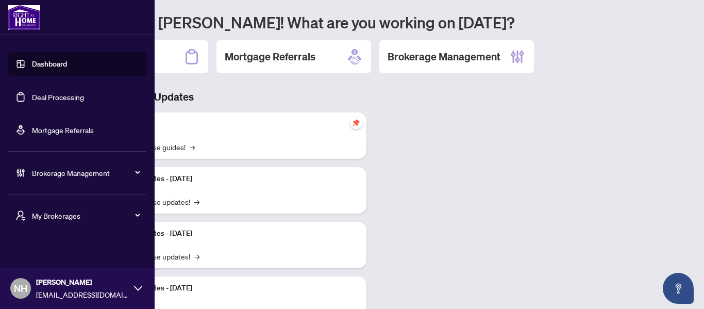 The width and height of the screenshot is (704, 309). What do you see at coordinates (270, 57) in the screenshot?
I see `h2: Mortgage Referrals` at bounding box center [270, 57].